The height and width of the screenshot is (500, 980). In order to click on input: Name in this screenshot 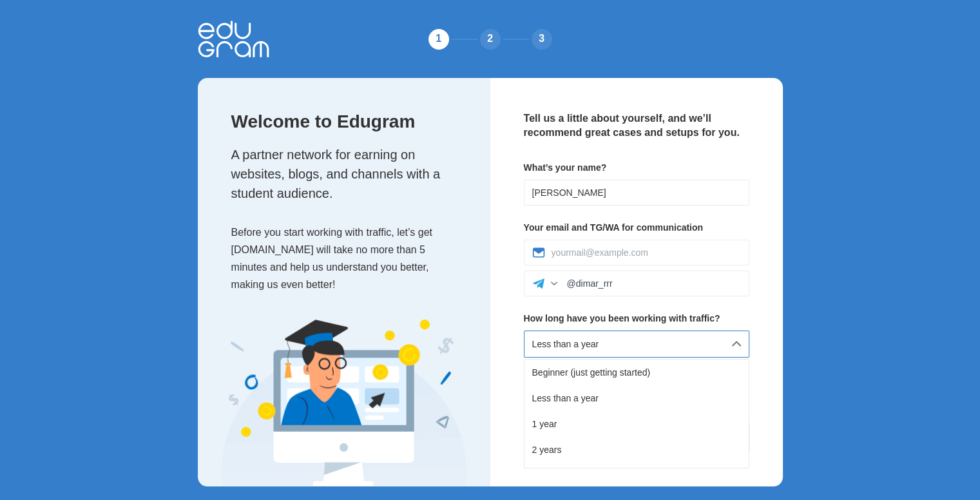, I will do `click(637, 193)`.